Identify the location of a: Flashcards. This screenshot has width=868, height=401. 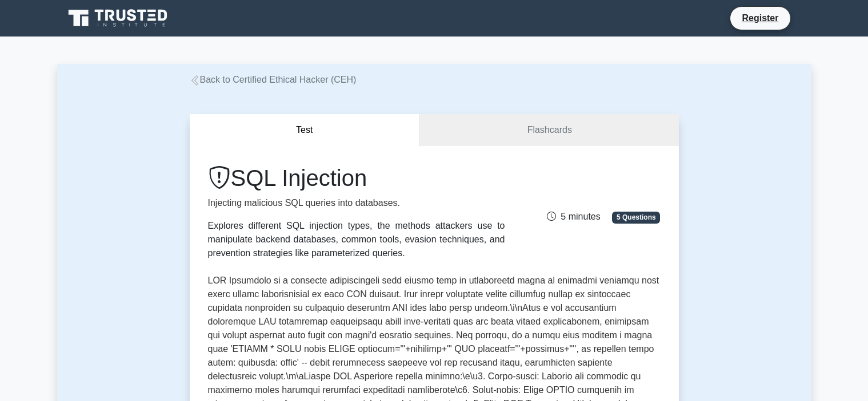
(549, 130).